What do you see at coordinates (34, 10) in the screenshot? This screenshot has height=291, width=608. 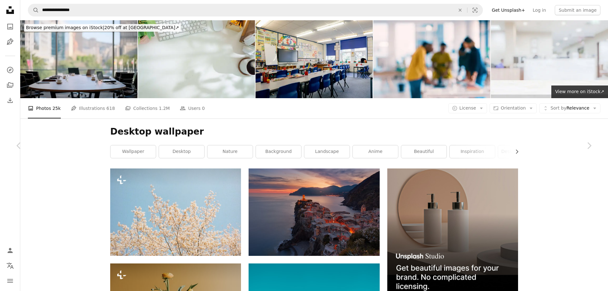 I see `button: Search Unsplash` at bounding box center [34, 10].